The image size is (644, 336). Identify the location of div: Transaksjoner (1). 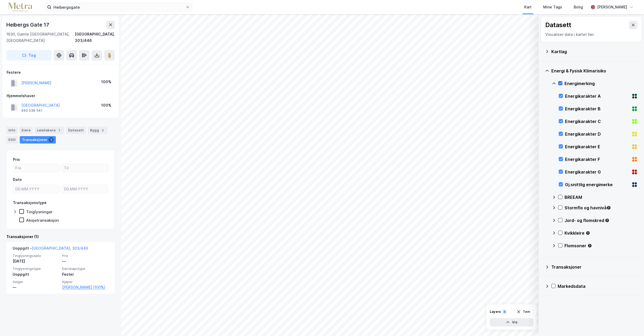
(61, 237).